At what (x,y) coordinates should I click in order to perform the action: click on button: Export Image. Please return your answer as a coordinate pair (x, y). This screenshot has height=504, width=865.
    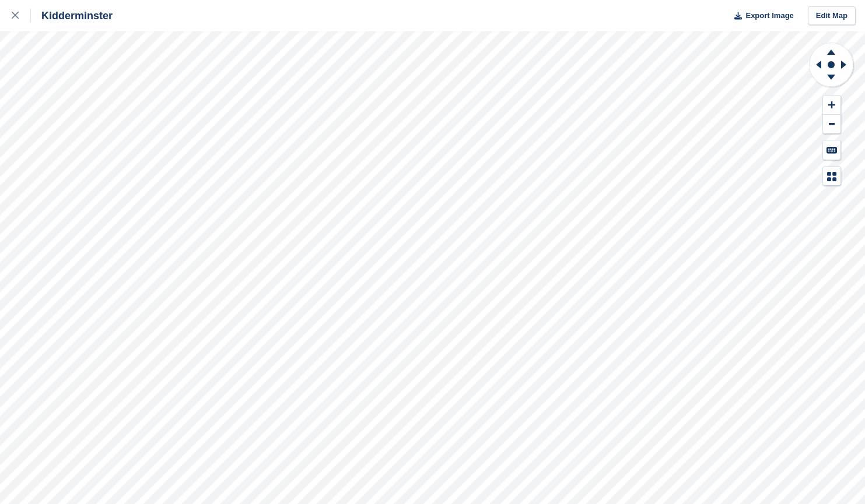
    Looking at the image, I should click on (760, 16).